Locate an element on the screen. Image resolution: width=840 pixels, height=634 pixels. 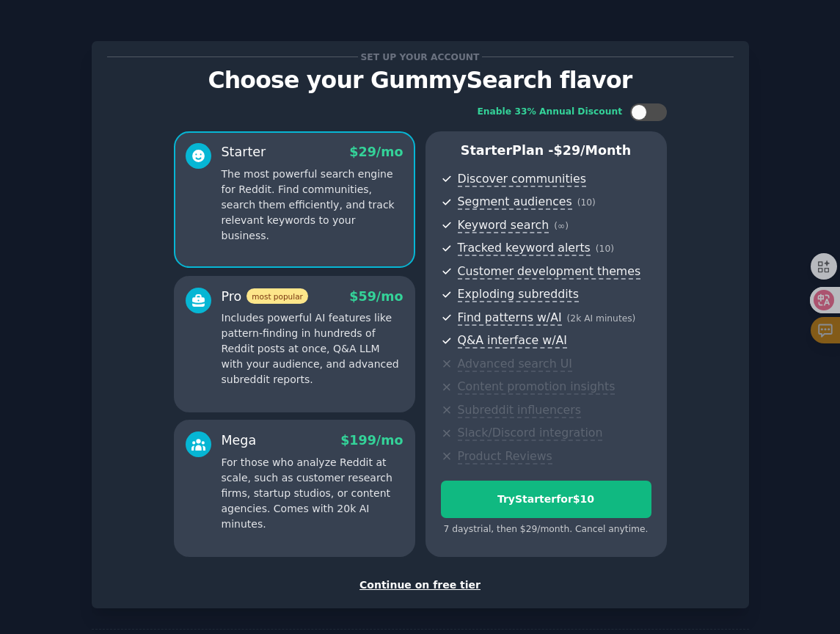
span: Customer development themes is located at coordinates (549, 271).